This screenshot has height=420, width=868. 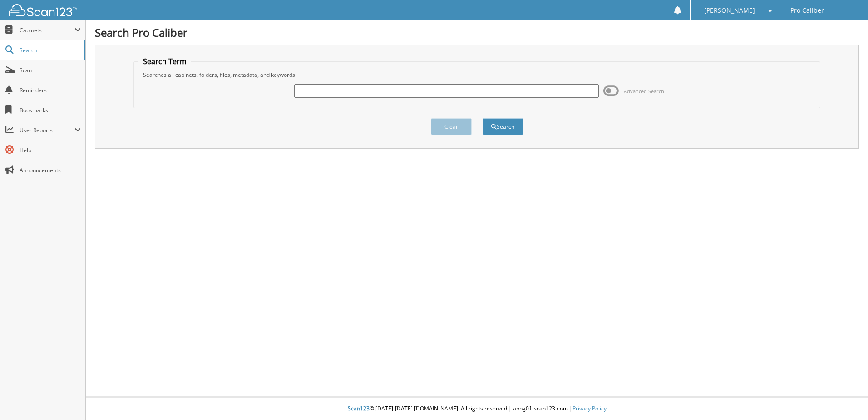 What do you see at coordinates (451, 126) in the screenshot?
I see `button: Clear` at bounding box center [451, 126].